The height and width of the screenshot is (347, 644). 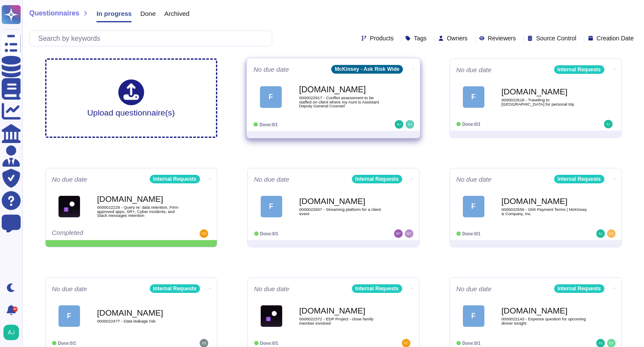 I want to click on span: Done, so click(x=148, y=13).